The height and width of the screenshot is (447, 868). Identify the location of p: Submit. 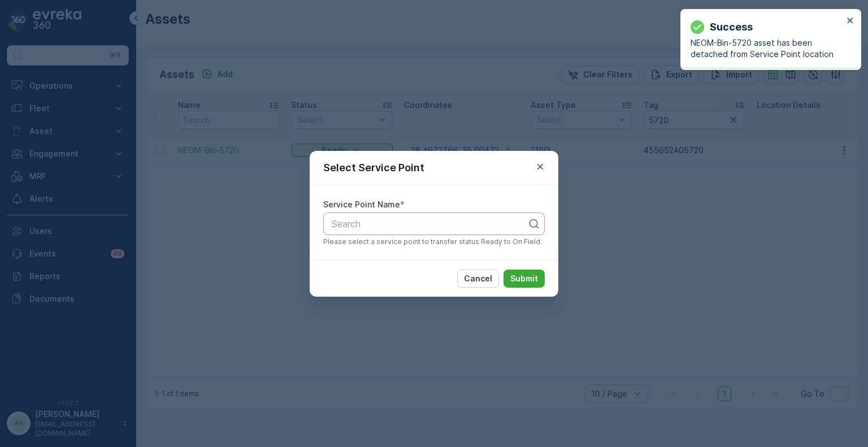
(524, 279).